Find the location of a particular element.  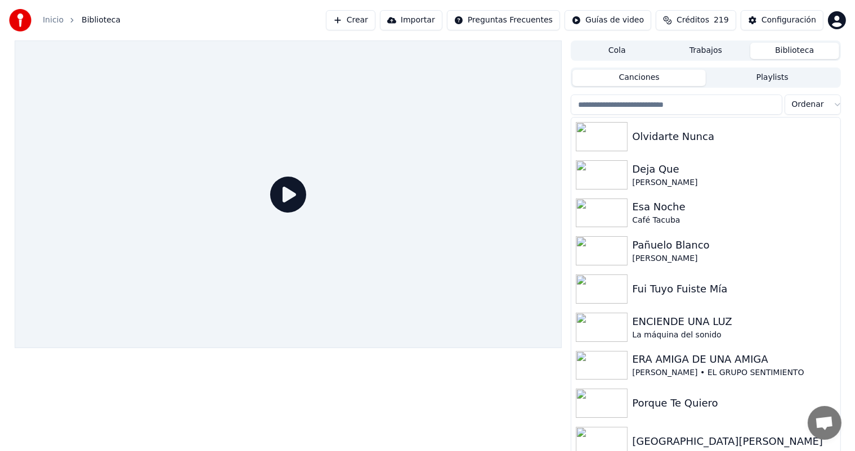

nav: breadcrumb is located at coordinates (82, 20).